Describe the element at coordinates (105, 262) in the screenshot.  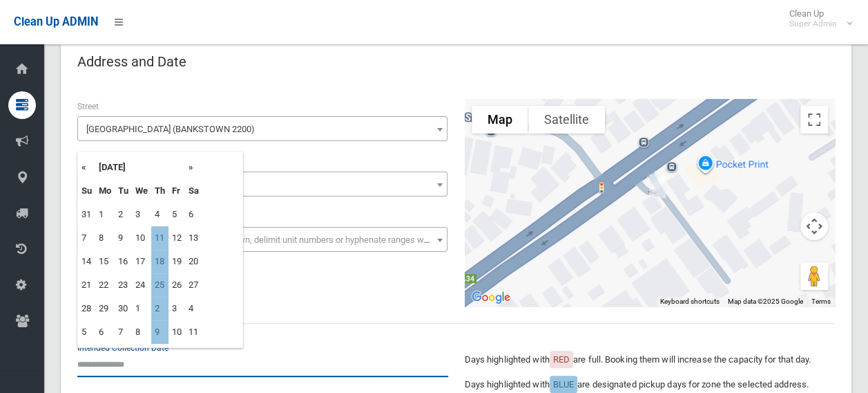
I see `td: 15` at that location.